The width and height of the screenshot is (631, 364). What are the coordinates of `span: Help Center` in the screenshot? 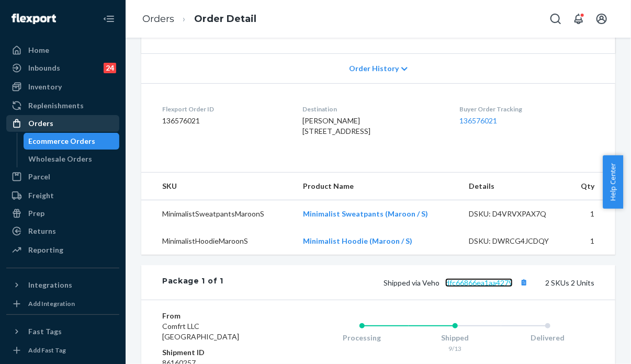 It's located at (613, 182).